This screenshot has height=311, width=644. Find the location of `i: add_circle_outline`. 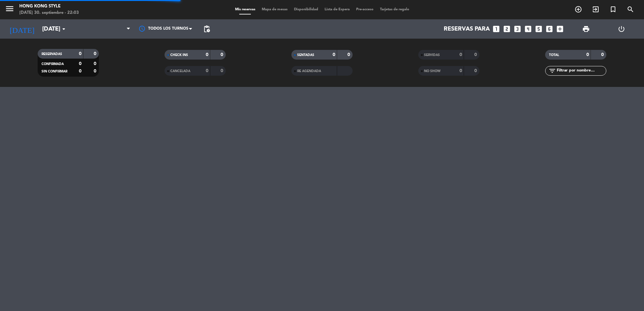

i: add_circle_outline is located at coordinates (578, 9).